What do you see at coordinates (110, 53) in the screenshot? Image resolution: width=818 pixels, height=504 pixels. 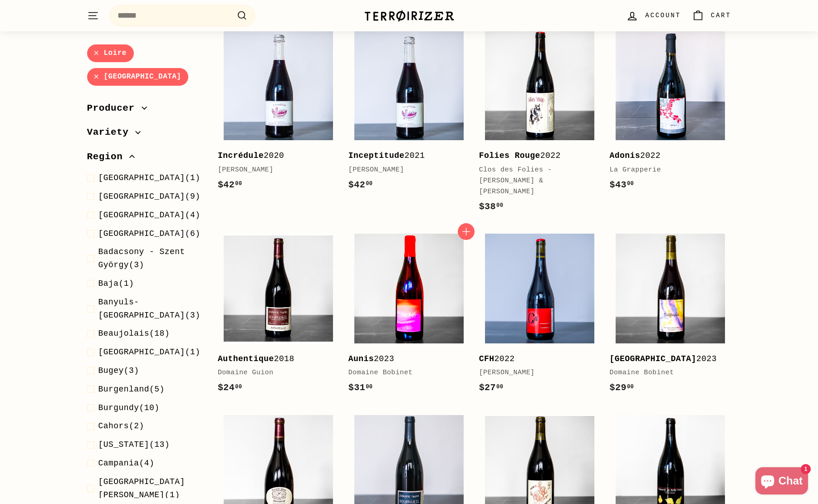 I see `a: Loire` at bounding box center [110, 53].